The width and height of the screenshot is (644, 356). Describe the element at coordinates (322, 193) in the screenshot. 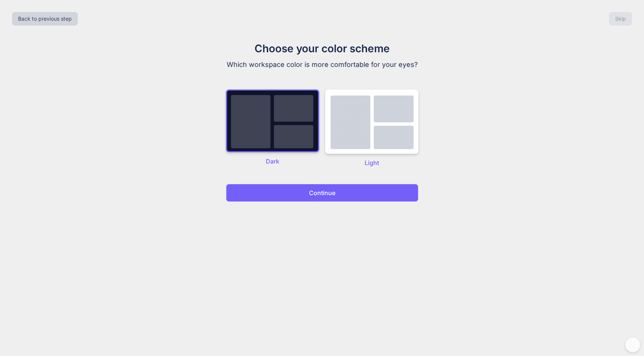

I see `p: Continue` at that location.